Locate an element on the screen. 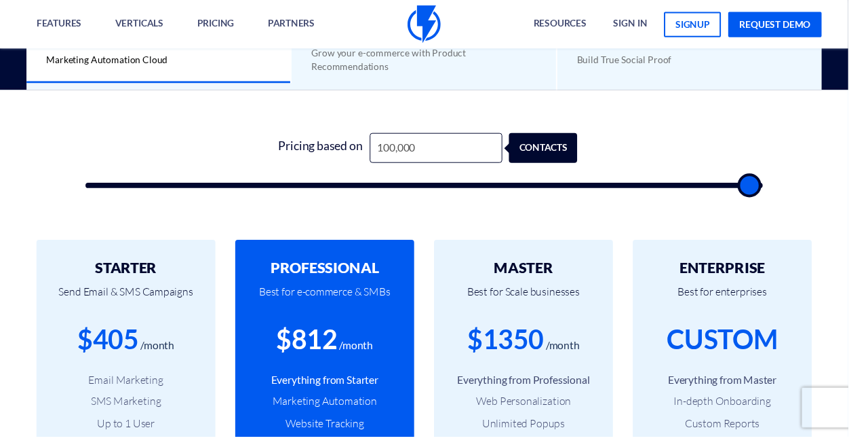 This screenshot has height=447, width=868. li: Custom Reports is located at coordinates (740, 432).